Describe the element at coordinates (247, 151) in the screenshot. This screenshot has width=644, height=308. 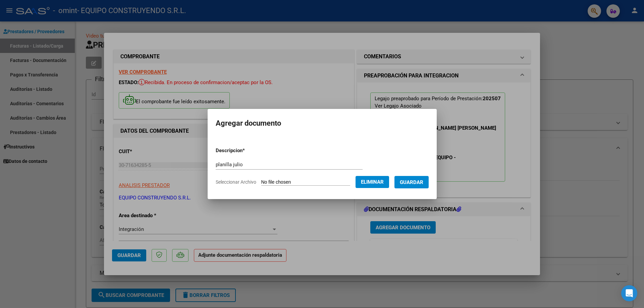
I see `p: Descripcion` at that location.